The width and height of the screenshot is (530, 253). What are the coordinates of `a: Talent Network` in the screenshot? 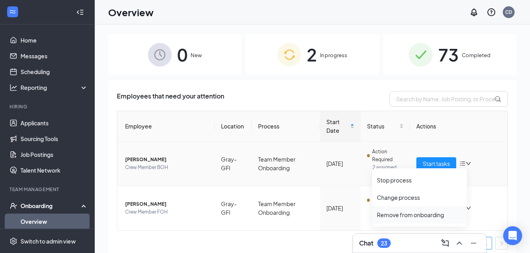 It's located at (54, 170).